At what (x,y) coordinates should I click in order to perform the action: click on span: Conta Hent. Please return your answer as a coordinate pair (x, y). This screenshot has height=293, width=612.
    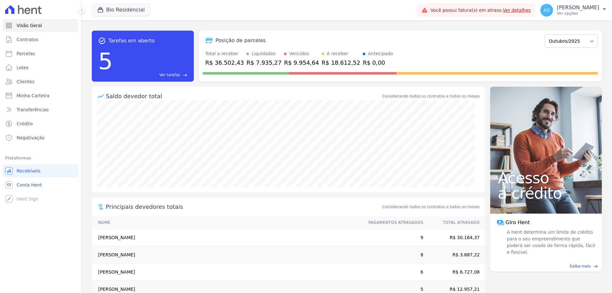
    Looking at the image, I should click on (29, 185).